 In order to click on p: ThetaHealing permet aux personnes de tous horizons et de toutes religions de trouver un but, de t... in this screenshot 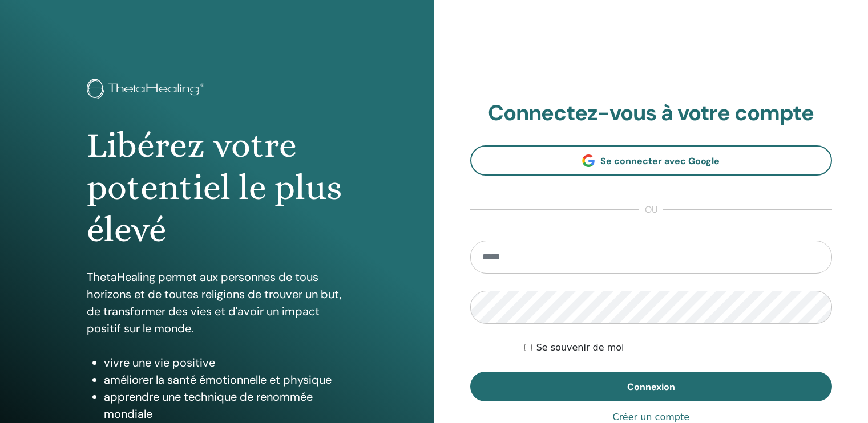, I will do `click(217, 303)`.